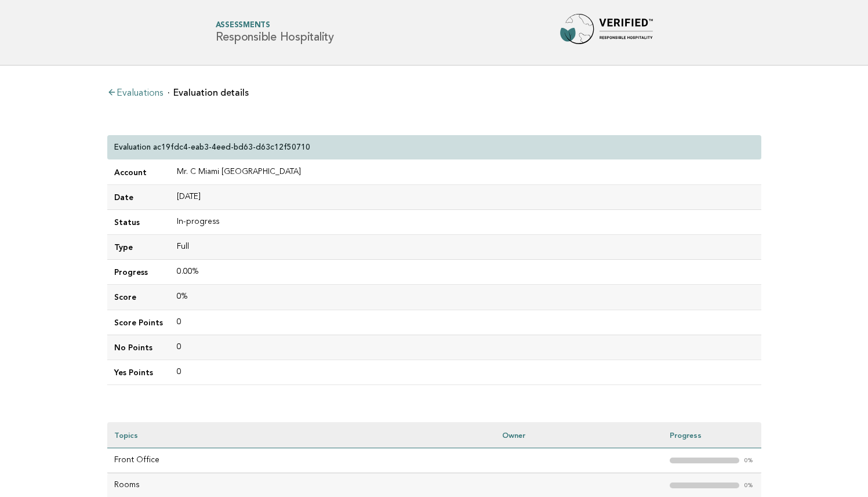  I want to click on td: Score, so click(138, 297).